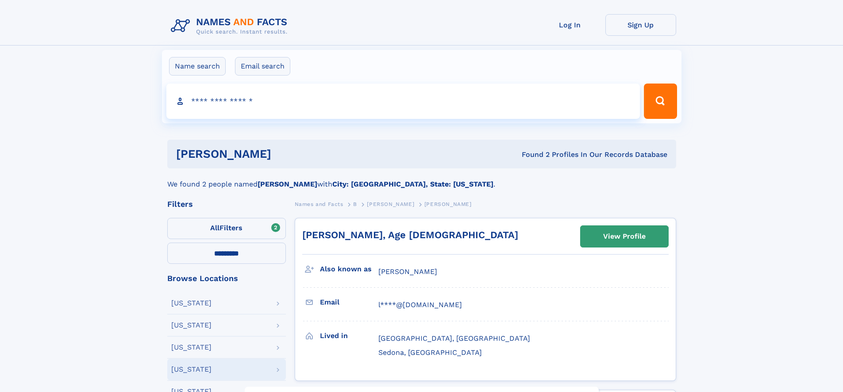 This screenshot has height=392, width=843. I want to click on button: Search Button, so click(660, 101).